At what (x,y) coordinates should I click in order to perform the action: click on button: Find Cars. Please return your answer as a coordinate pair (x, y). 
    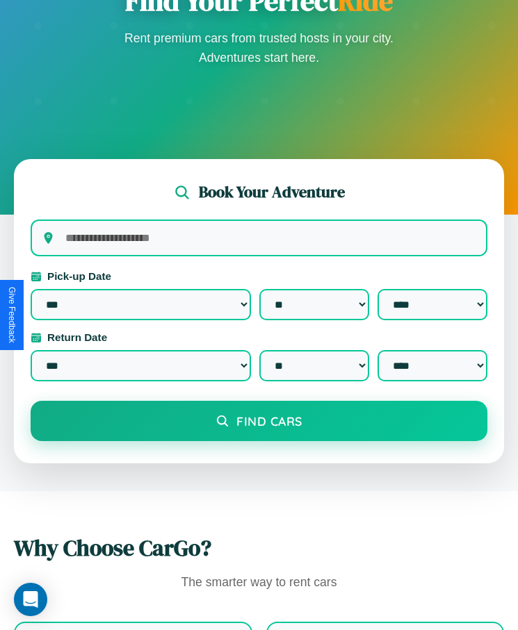
    Looking at the image, I should click on (259, 421).